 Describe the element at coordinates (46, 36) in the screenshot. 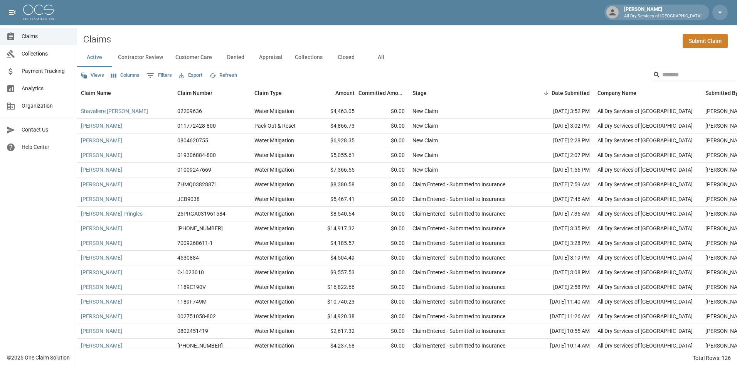

I see `span: Claims` at that location.